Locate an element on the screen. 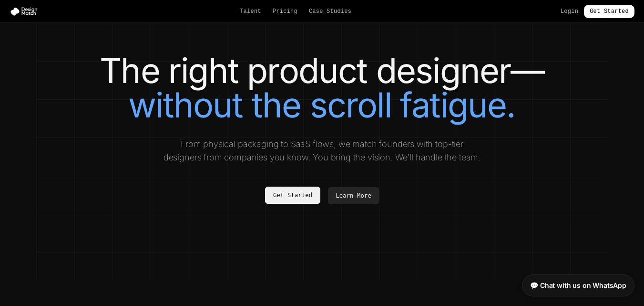  img: Design Match is located at coordinates (26, 12).